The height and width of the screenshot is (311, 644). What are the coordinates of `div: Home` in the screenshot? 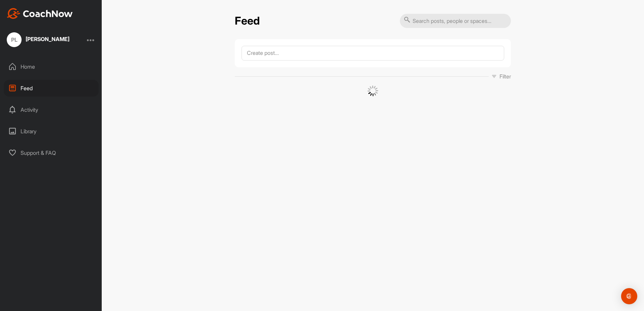 It's located at (51, 66).